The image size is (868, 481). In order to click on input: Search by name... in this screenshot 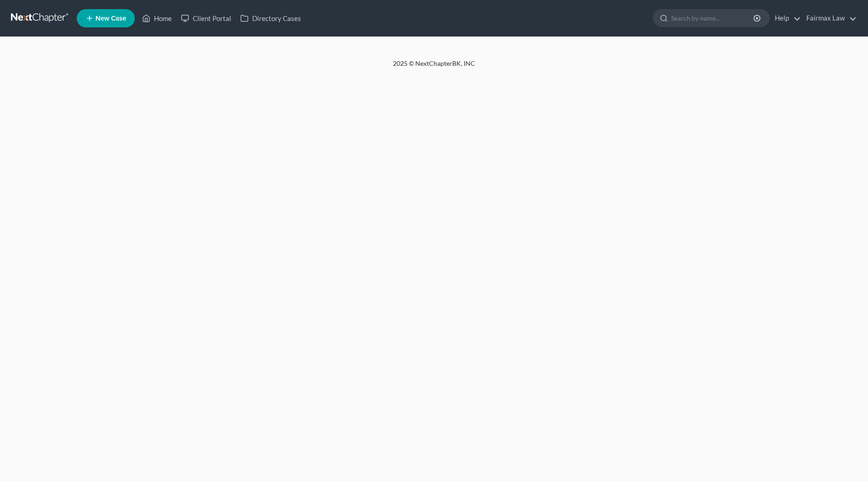, I will do `click(713, 18)`.